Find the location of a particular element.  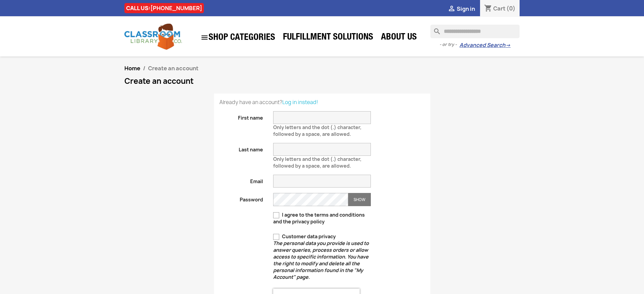

span: Home is located at coordinates (132, 68).